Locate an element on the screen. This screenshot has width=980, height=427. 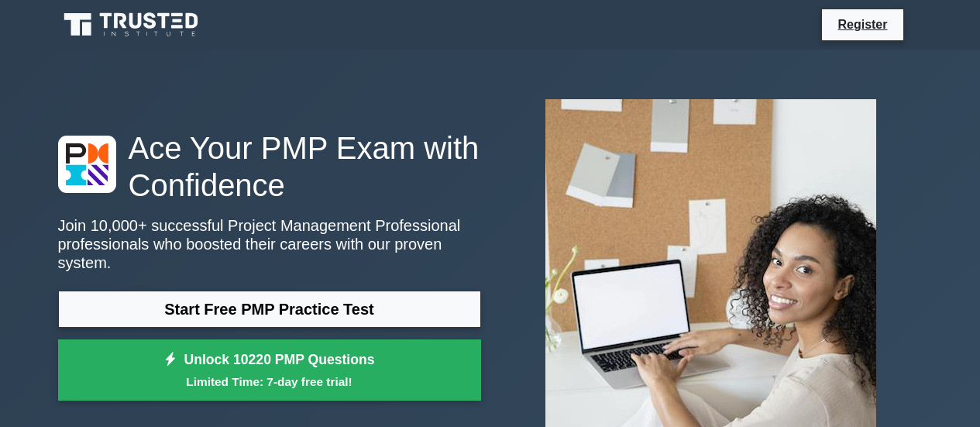
small: Limited Time: 7-day free trial! is located at coordinates (270, 381).